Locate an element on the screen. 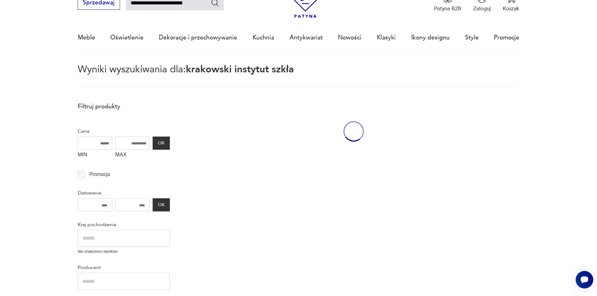 The width and height of the screenshot is (597, 296). a: Antykwariat is located at coordinates (306, 38).